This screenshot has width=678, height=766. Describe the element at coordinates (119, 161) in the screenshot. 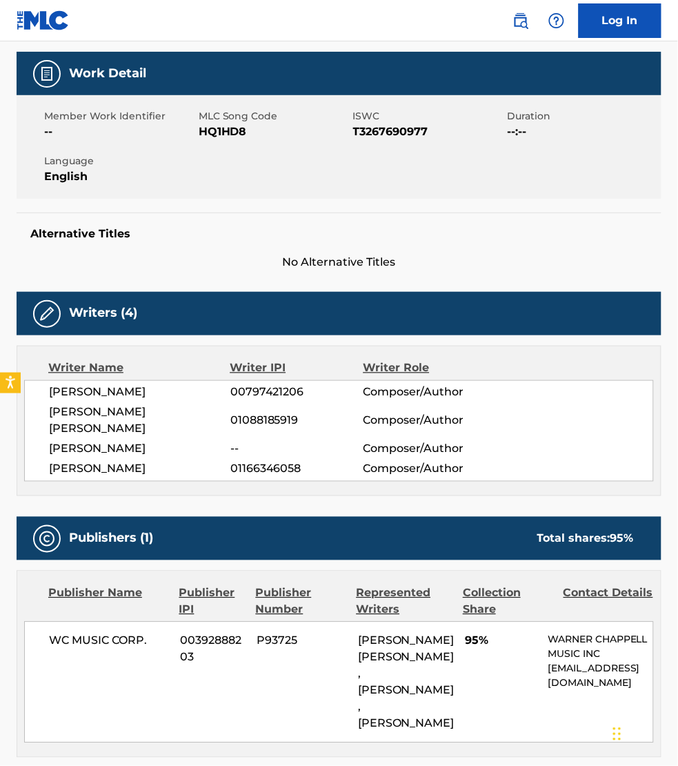

I see `span: Language` at that location.